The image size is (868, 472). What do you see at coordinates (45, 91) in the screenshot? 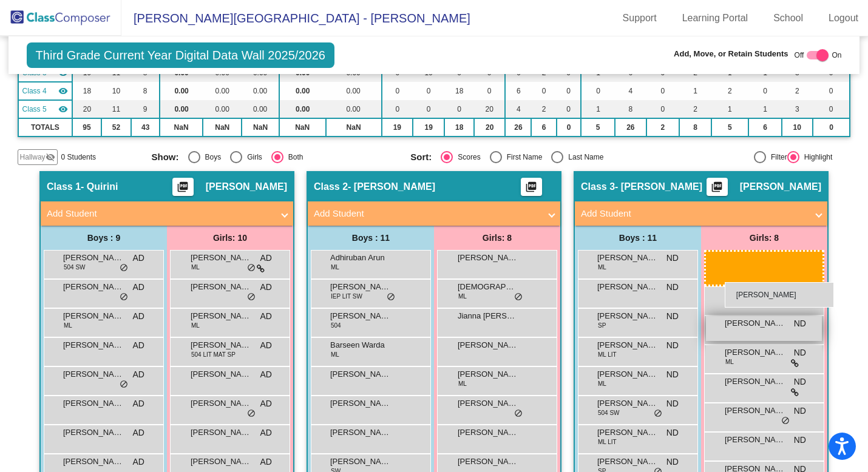
I see `td: Allison Taylor - Taylor` at bounding box center [45, 91].